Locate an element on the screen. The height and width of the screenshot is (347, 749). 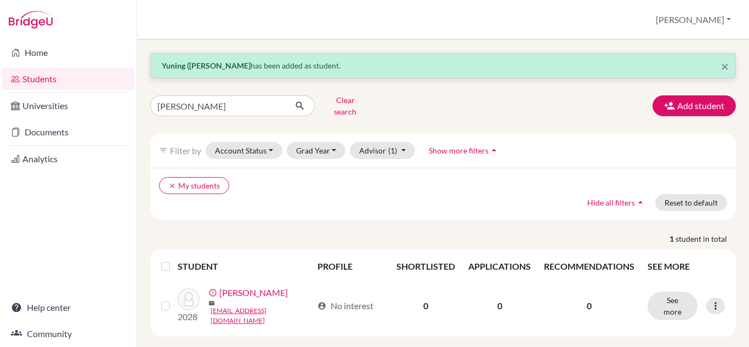
i: clear is located at coordinates (172, 186).